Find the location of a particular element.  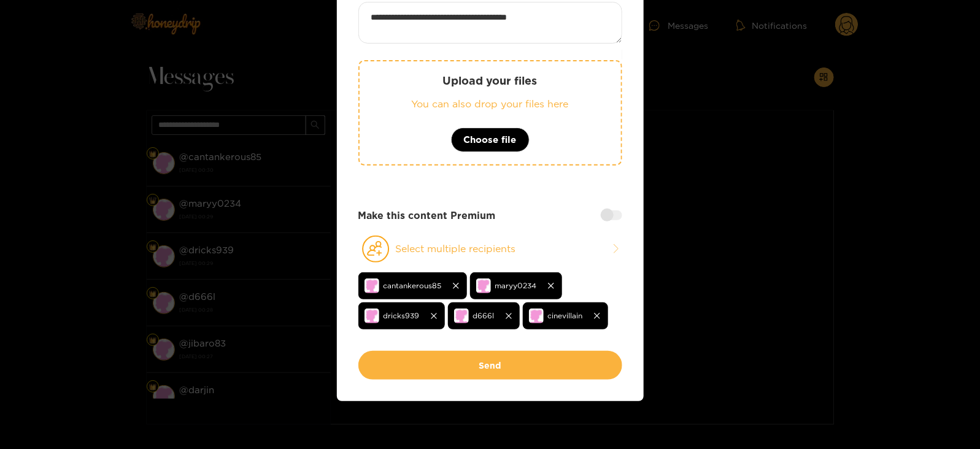

p: Upload your files is located at coordinates (491, 80).